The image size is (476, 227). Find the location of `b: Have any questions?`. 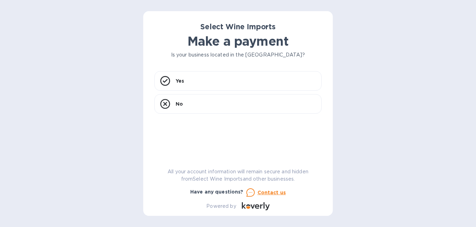

b: Have any questions? is located at coordinates (217, 192).